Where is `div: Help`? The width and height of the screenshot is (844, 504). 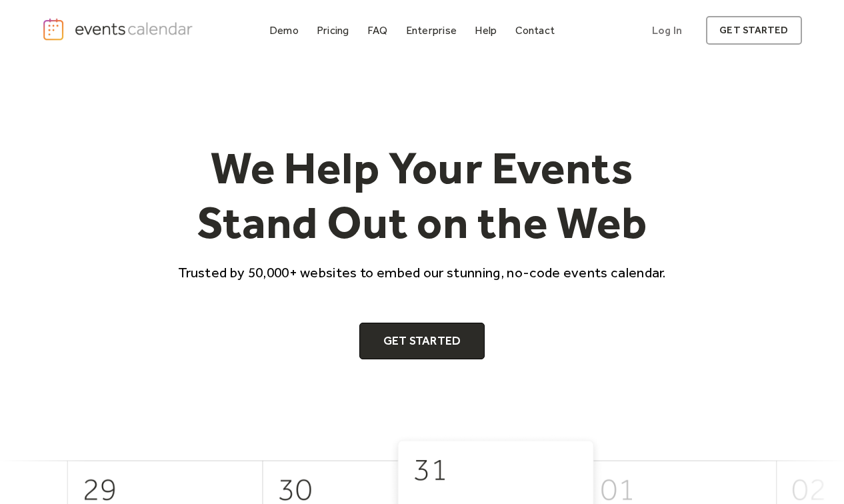 div: Help is located at coordinates (485, 30).